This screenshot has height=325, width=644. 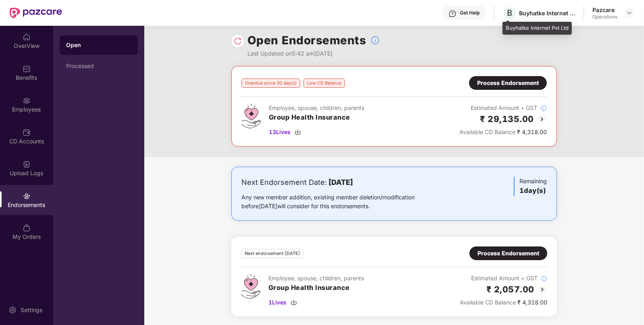 I want to click on div: Remaining, so click(x=530, y=187).